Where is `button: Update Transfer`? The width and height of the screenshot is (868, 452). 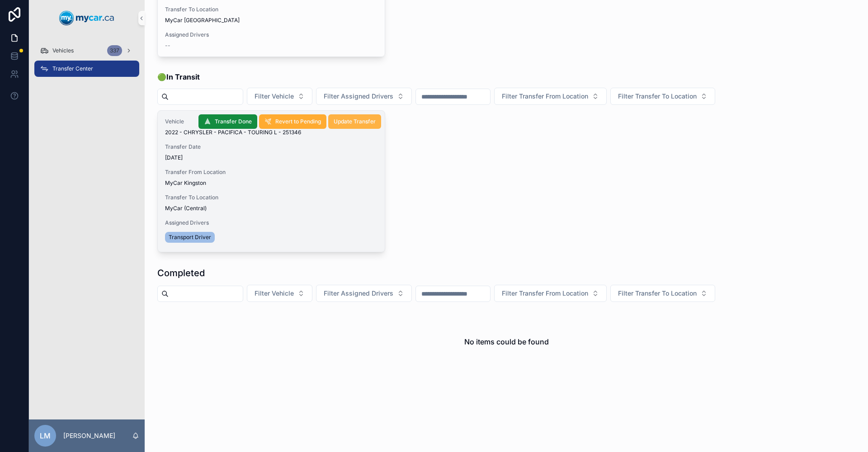
button: Update Transfer is located at coordinates (354, 121).